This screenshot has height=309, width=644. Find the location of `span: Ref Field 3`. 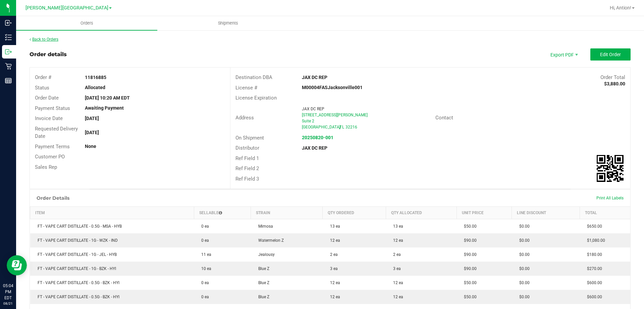

span: Ref Field 3 is located at coordinates (247, 179).